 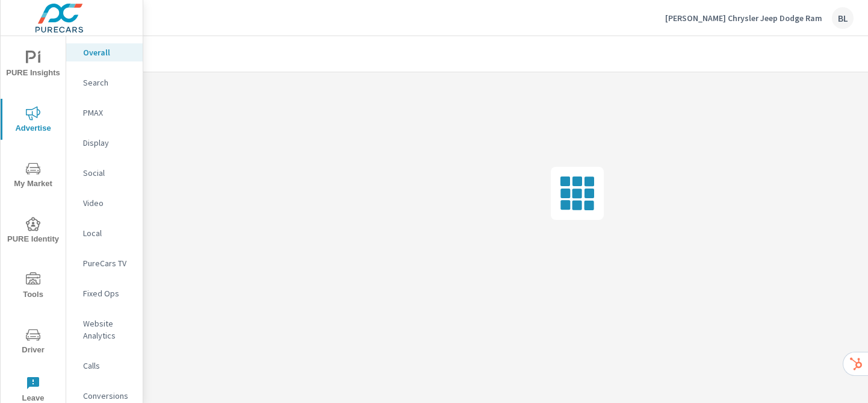 What do you see at coordinates (104, 172) in the screenshot?
I see `div: Social` at bounding box center [104, 172].